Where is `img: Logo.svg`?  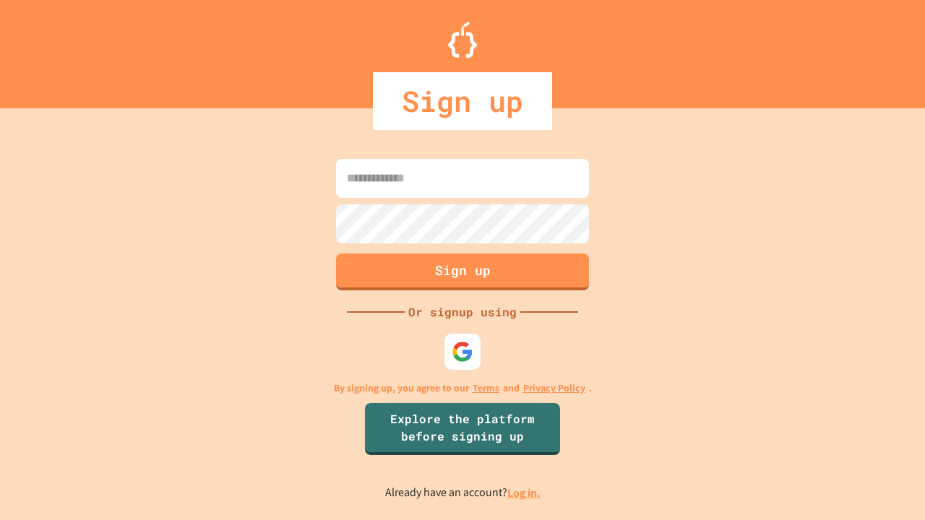
img: Logo.svg is located at coordinates (462, 40).